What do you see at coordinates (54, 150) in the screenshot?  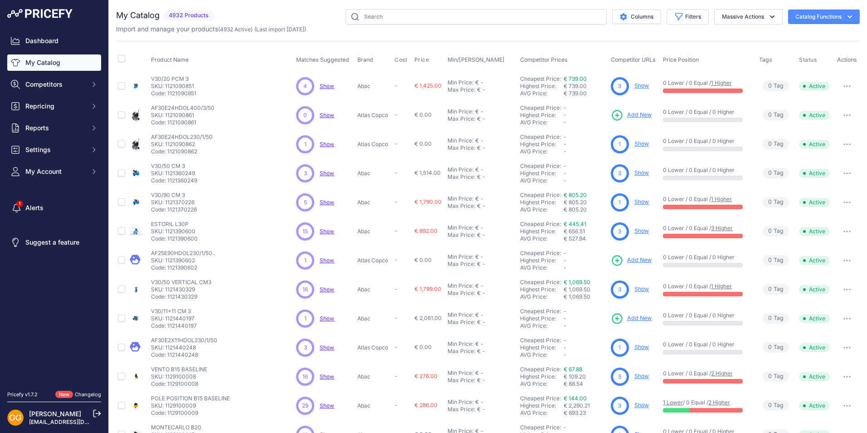 I see `button: Settings` at bounding box center [54, 150].